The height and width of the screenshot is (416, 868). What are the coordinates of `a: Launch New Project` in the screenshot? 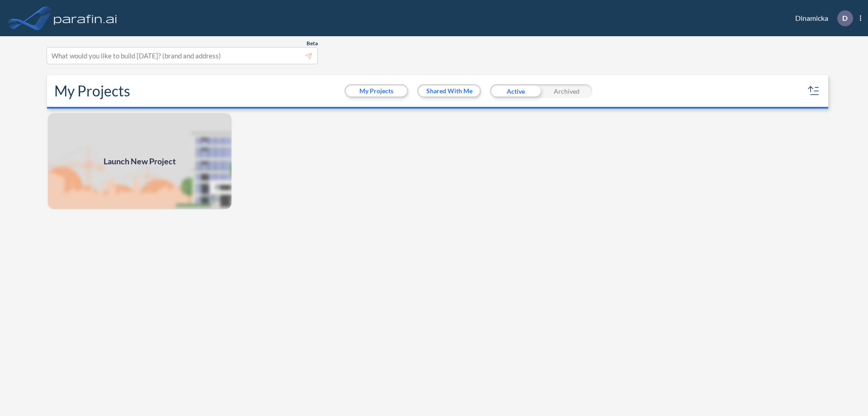 It's located at (140, 161).